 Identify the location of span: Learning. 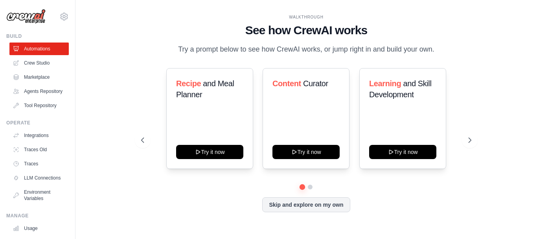
(385, 83).